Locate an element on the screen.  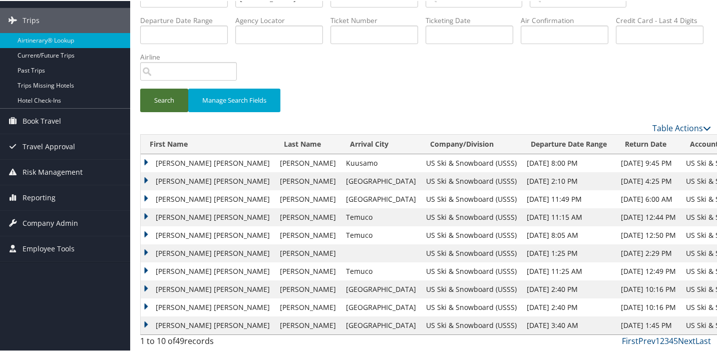
span: Risk Management is located at coordinates (53, 171).